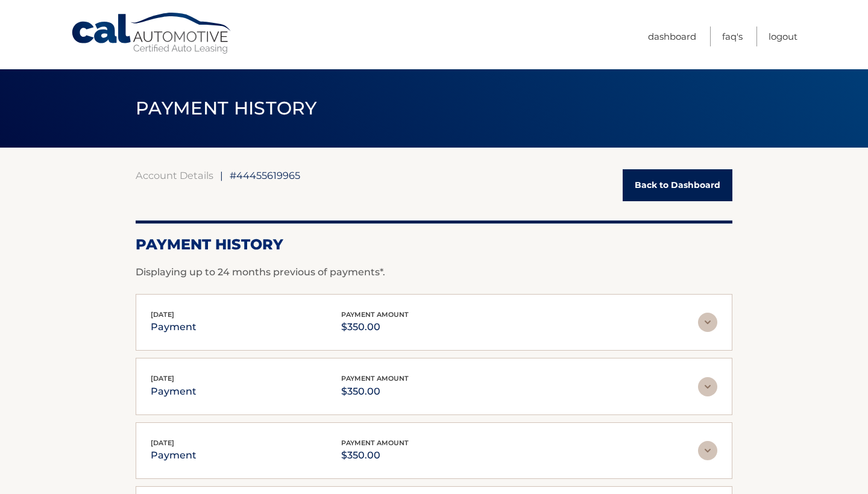 This screenshot has width=868, height=494. Describe the element at coordinates (434, 273) in the screenshot. I see `p: Displaying up to 24 months previous of payments*.` at that location.